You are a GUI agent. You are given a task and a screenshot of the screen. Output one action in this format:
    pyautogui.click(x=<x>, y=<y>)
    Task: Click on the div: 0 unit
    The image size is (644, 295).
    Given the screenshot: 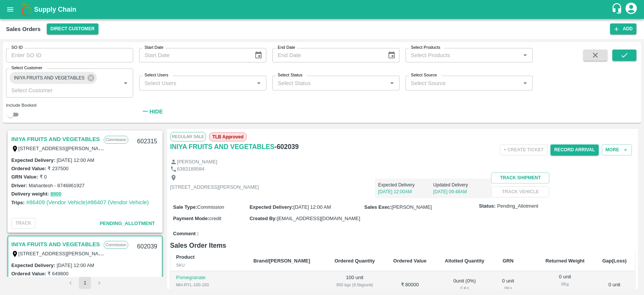 What is the action you would take?
    pyautogui.click(x=508, y=284)
    